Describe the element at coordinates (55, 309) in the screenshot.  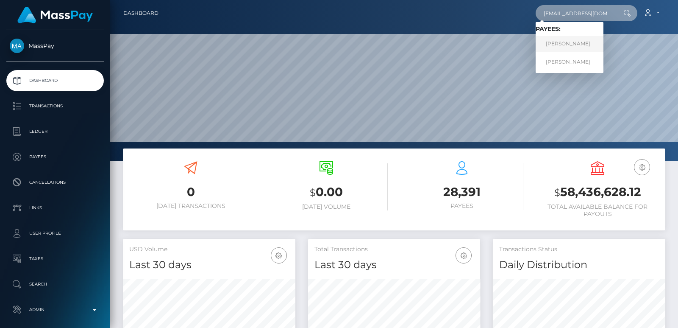
I see `p: Admin` at that location.